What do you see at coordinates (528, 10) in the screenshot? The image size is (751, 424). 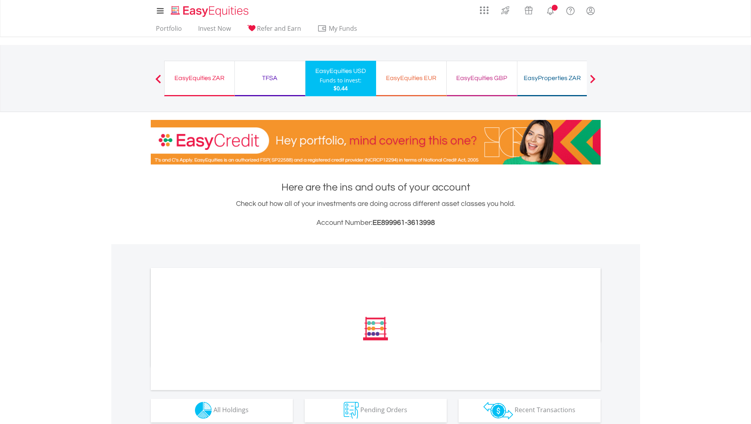 I see `img: vouchers-v2.svg` at bounding box center [528, 10].